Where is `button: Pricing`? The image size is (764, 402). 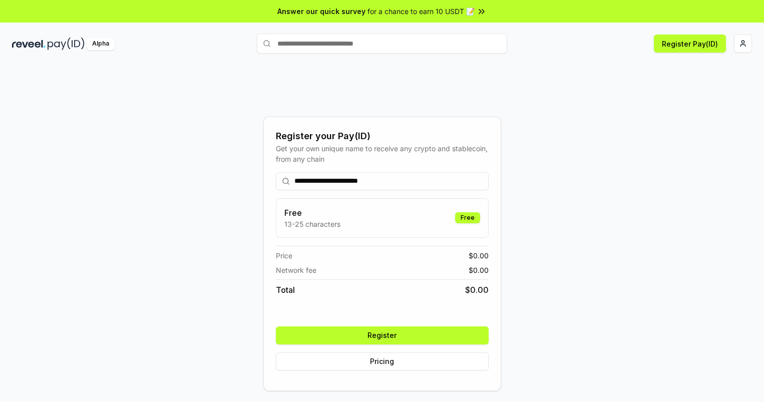
button: Pricing is located at coordinates (382, 361).